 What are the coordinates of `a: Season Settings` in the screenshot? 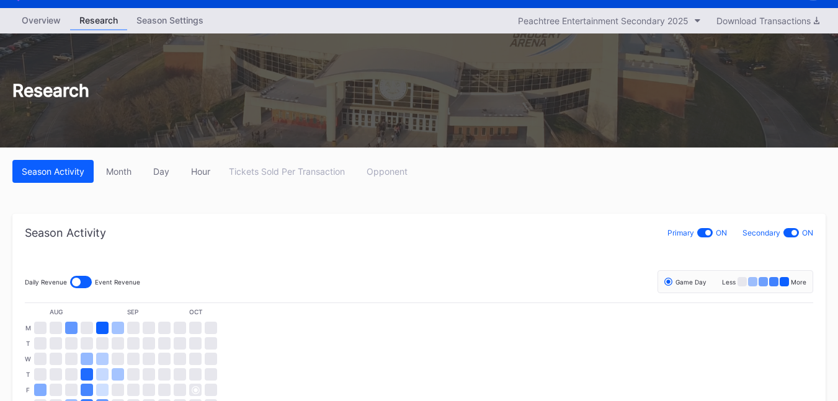 It's located at (170, 20).